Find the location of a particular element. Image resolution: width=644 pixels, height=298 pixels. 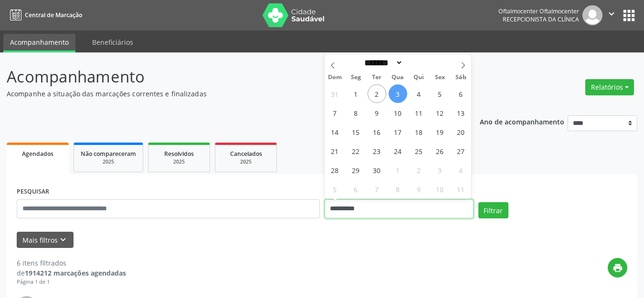

span: Setembro 16, 2025 is located at coordinates (377, 131).